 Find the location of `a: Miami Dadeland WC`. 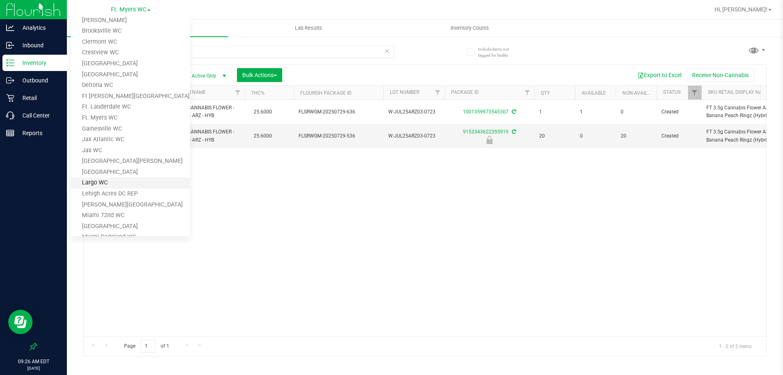

a: Miami Dadeland WC is located at coordinates (131, 237).